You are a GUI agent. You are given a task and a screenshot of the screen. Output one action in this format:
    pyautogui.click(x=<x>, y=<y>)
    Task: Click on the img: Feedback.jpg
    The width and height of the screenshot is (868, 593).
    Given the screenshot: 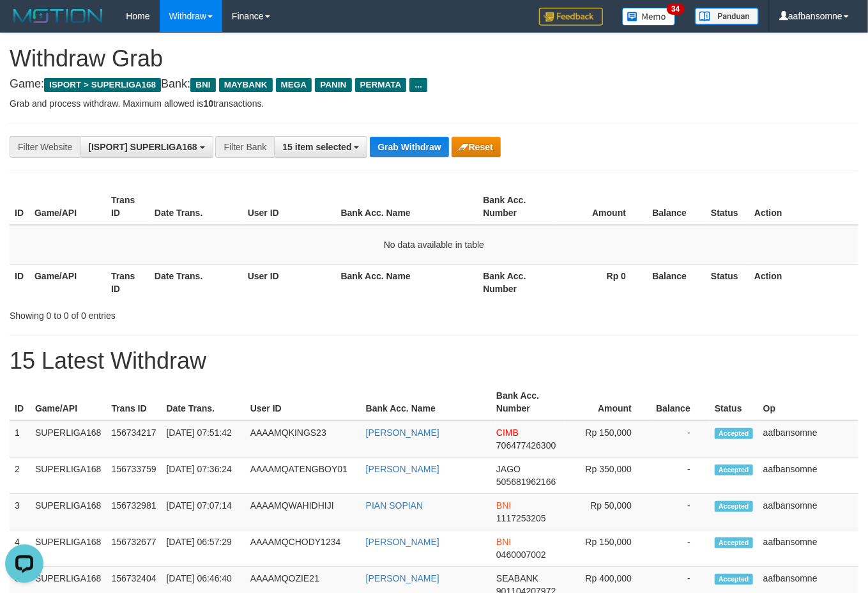 What is the action you would take?
    pyautogui.click(x=571, y=17)
    